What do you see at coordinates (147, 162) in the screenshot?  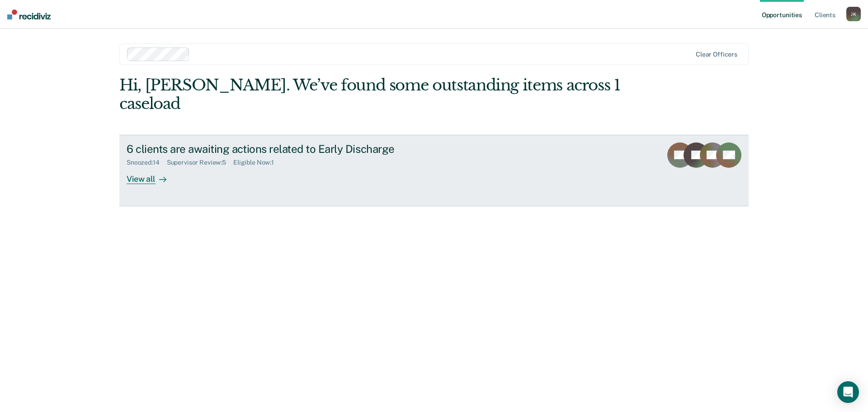 I see `div: Snoozed : 14` at bounding box center [147, 162].